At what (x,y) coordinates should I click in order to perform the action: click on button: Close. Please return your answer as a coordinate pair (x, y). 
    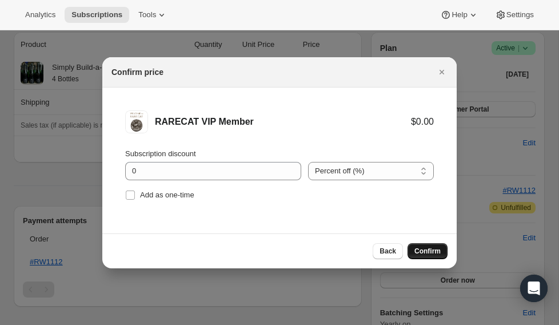
    Looking at the image, I should click on (442, 72).